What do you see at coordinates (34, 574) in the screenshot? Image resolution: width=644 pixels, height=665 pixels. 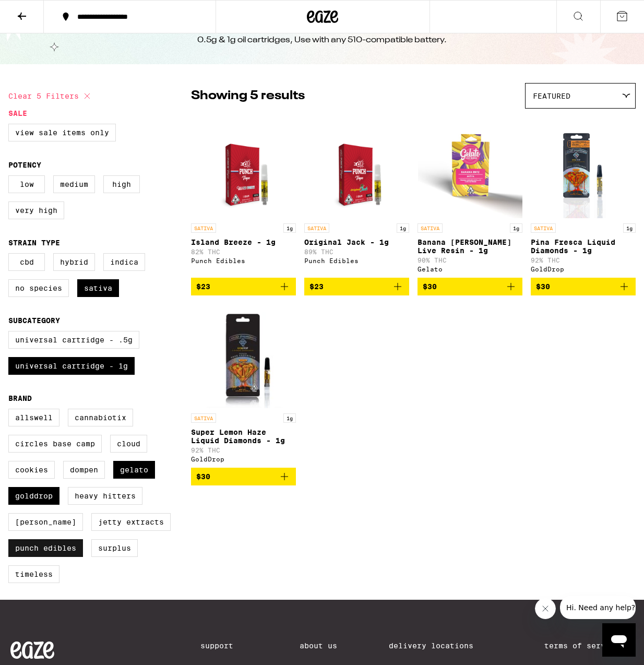 I see `label: Timeless` at bounding box center [34, 574].